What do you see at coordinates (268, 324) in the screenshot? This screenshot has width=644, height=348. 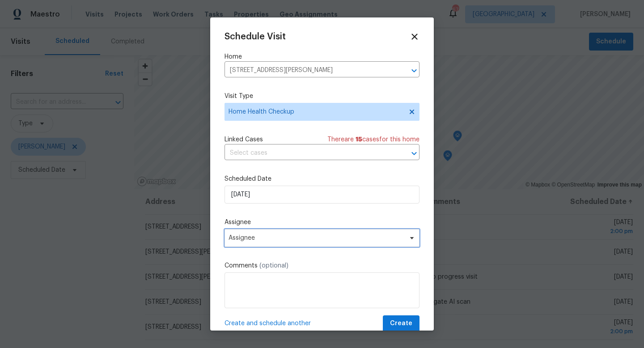 I see `span: Create and schedule another` at bounding box center [268, 324].